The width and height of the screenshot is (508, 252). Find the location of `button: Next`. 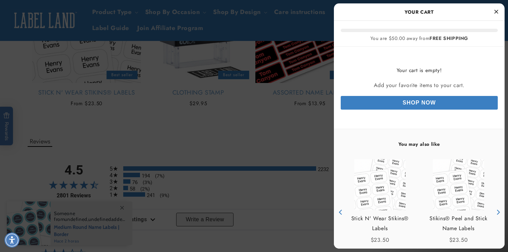

button: Next is located at coordinates (498, 212).